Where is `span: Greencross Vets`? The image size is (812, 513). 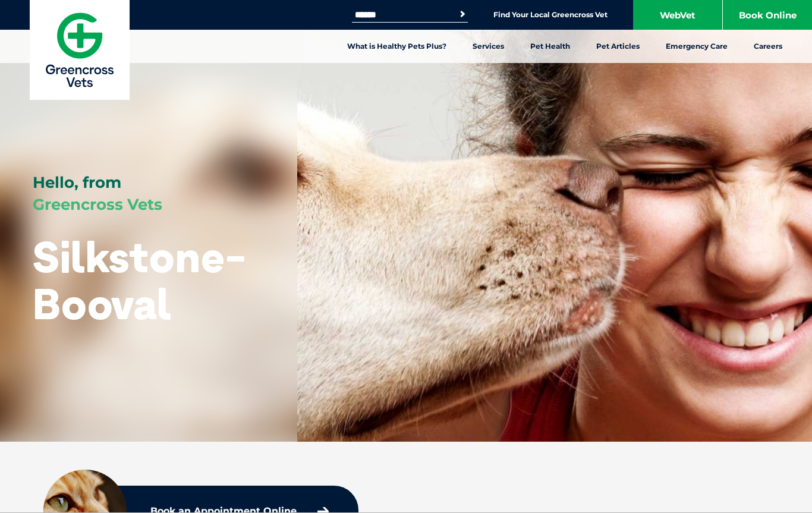 span: Greencross Vets is located at coordinates (98, 204).